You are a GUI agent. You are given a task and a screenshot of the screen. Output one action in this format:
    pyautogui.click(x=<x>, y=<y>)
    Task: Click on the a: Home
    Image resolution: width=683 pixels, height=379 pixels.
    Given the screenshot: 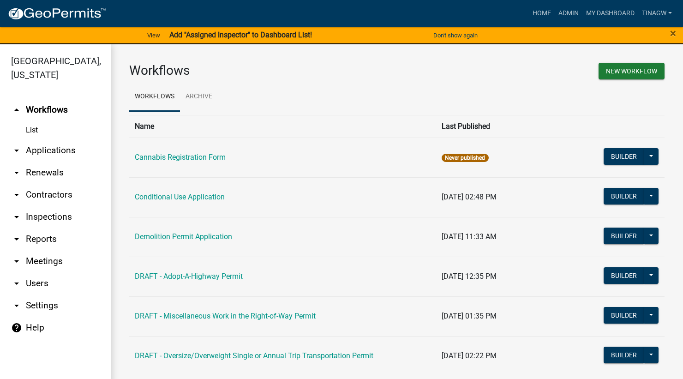 What is the action you would take?
    pyautogui.click(x=541, y=13)
    